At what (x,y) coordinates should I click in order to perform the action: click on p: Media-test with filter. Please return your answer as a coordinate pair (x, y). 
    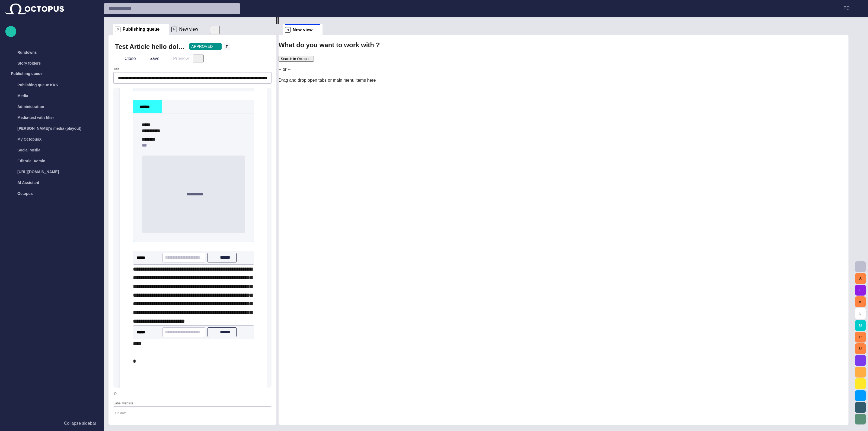
    Looking at the image, I should click on (36, 118).